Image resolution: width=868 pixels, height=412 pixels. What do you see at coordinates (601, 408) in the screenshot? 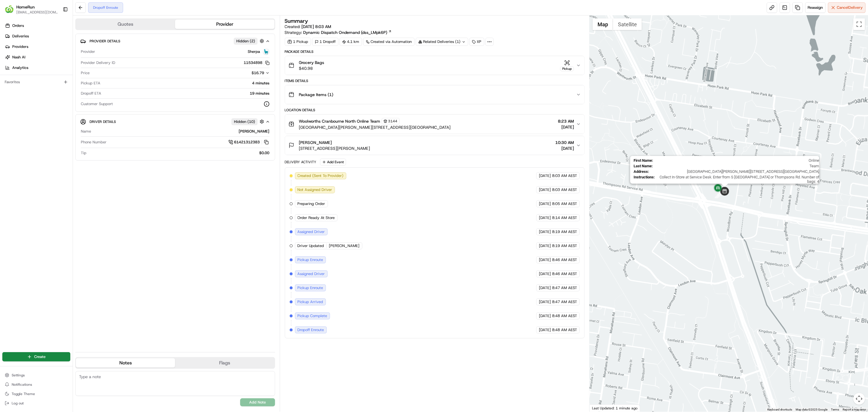
I see `a: Open this area in Google Maps (opens a new window)` at bounding box center [601, 408].